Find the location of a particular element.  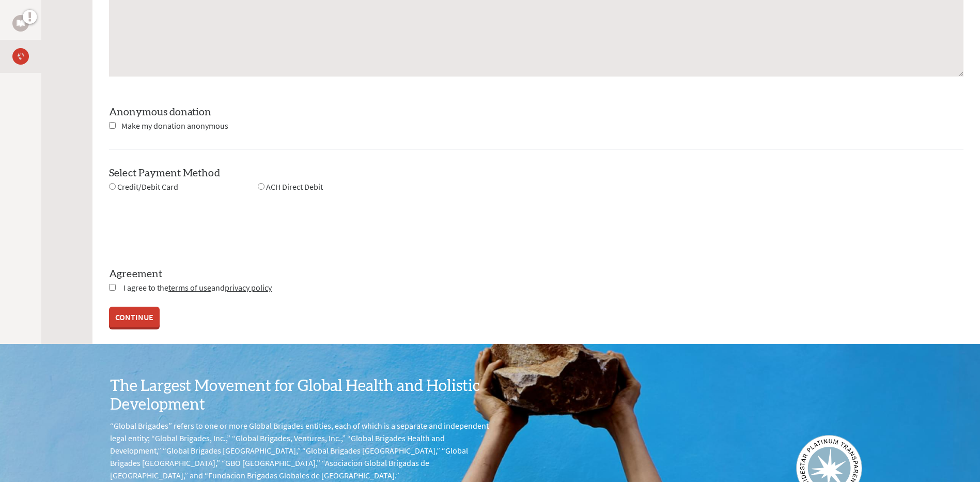

label: Select Payment Method is located at coordinates (164, 173).